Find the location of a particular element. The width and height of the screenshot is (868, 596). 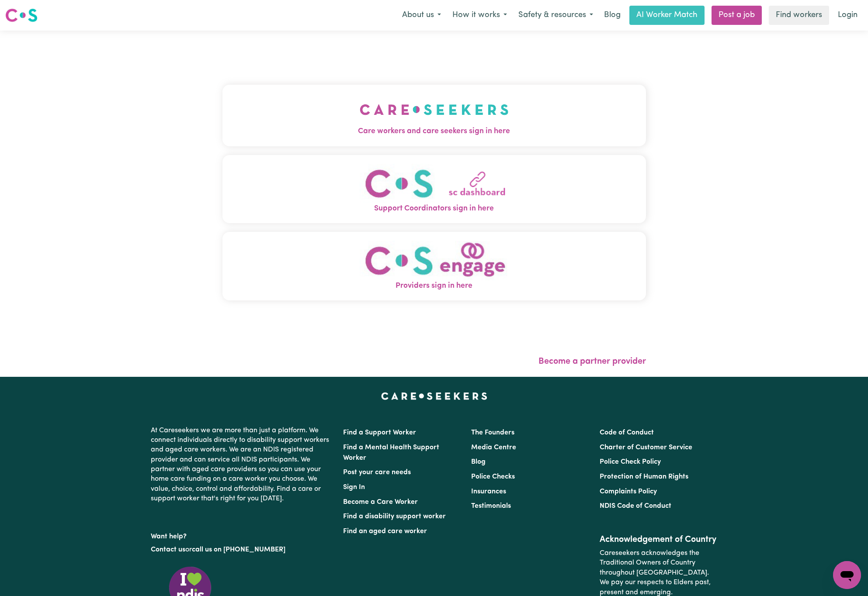

span: Support Coordinators sign in here is located at coordinates (434, 209).